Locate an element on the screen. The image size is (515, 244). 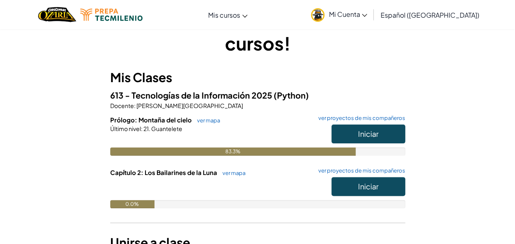
h1: ¡Bienvenido a tu página de cursos! is located at coordinates (258, 30).